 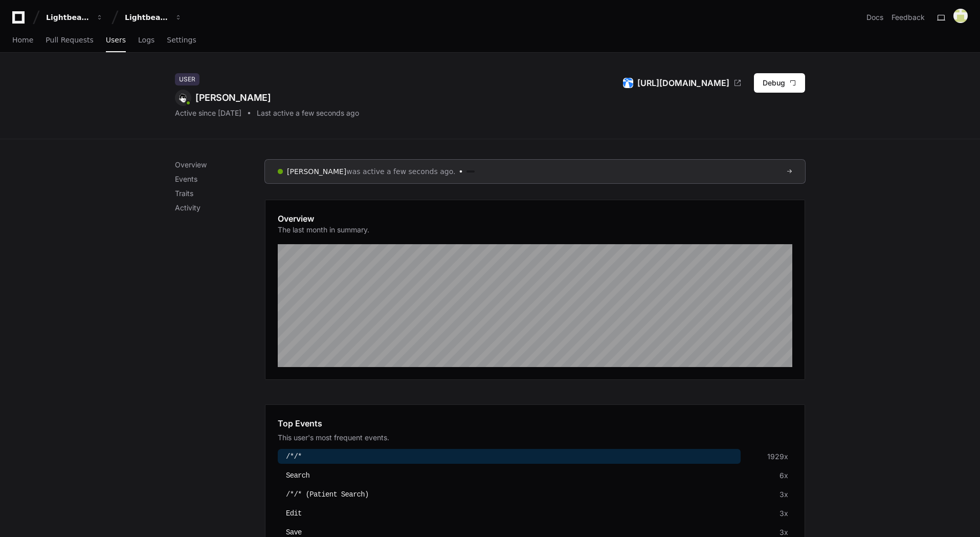 I want to click on p: The last month in summary., so click(x=323, y=230).